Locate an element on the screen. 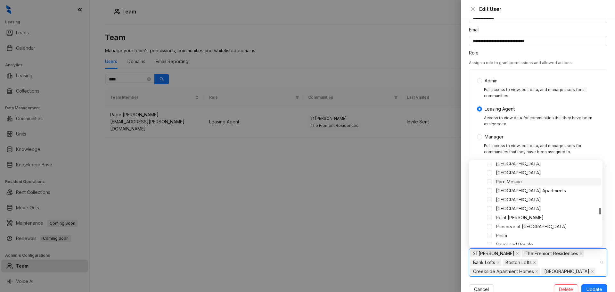  label: Role is located at coordinates (476, 53).